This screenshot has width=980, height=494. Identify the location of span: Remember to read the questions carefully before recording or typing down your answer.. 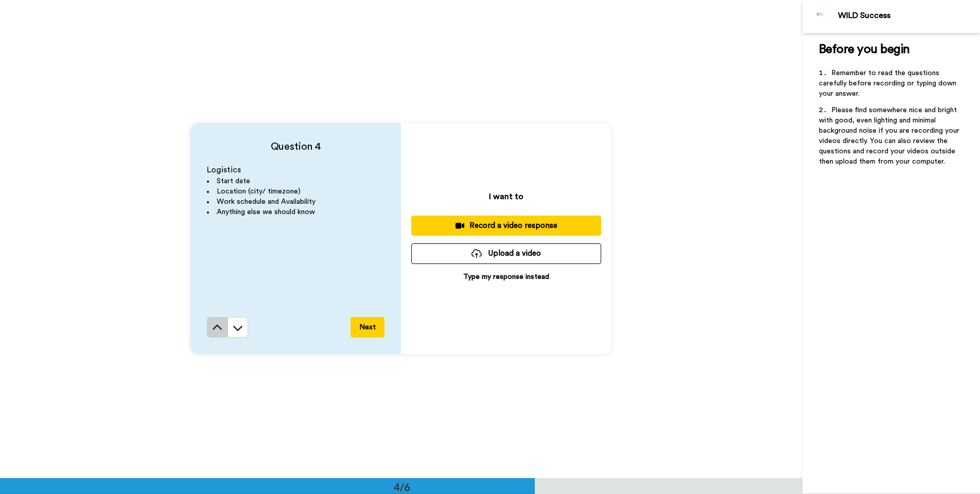
(888, 83).